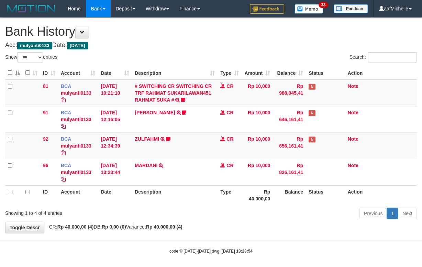  I want to click on select: Showentries, so click(30, 57).